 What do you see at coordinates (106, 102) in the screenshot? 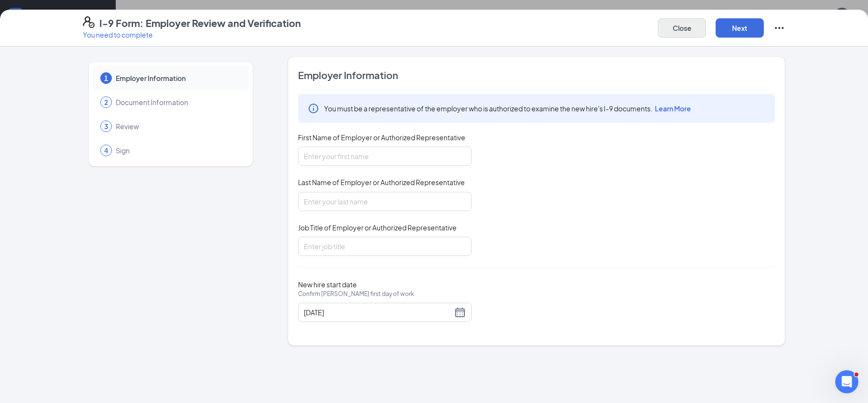
I see `span: 2` at bounding box center [106, 102].